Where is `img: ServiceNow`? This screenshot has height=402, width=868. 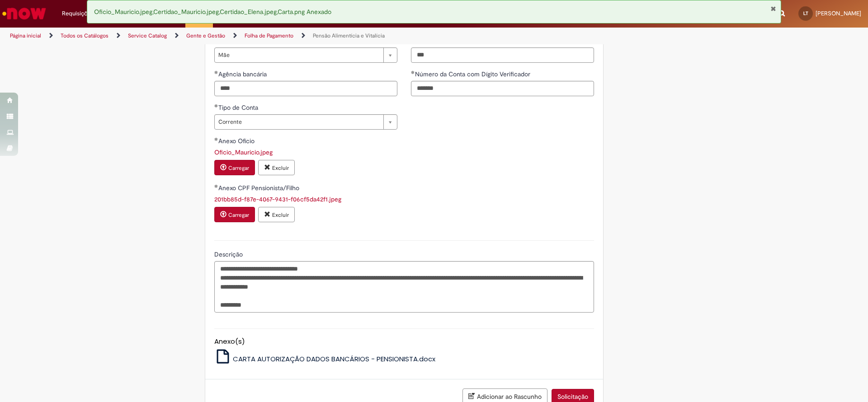
img: ServiceNow is located at coordinates (24, 14).